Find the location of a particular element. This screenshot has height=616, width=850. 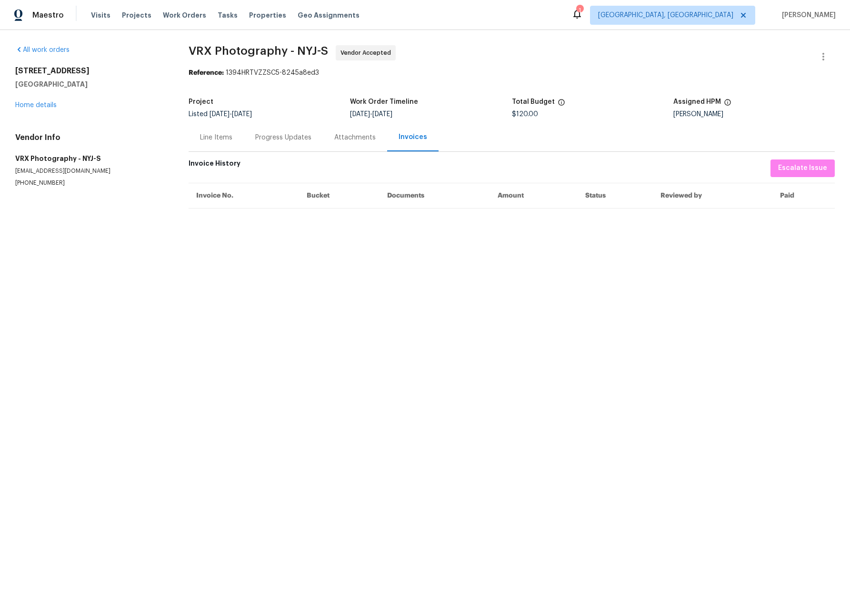

th: Status is located at coordinates (616, 195).